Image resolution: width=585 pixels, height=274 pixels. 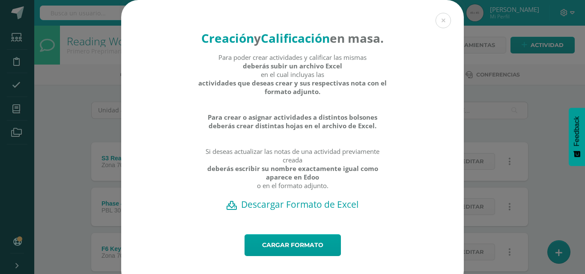 What do you see at coordinates (292, 126) in the screenshot?
I see `div: Para poder crear actividades y calificar las mismas en el cual incluyas las Si deseas actualizar ...` at bounding box center [292, 126].